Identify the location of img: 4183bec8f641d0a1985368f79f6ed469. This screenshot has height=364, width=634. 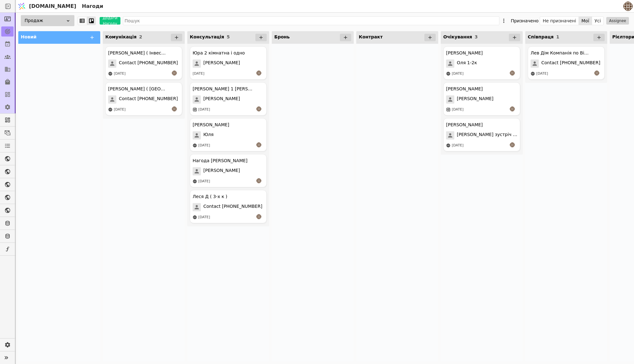
(628, 7).